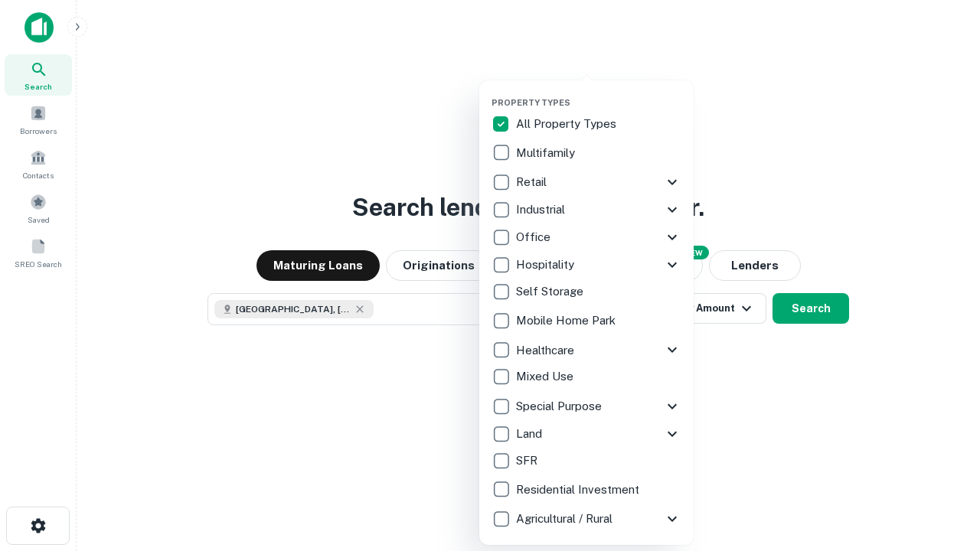 The width and height of the screenshot is (980, 551). What do you see at coordinates (587, 407) in the screenshot?
I see `div: Special Purpose` at bounding box center [587, 407].